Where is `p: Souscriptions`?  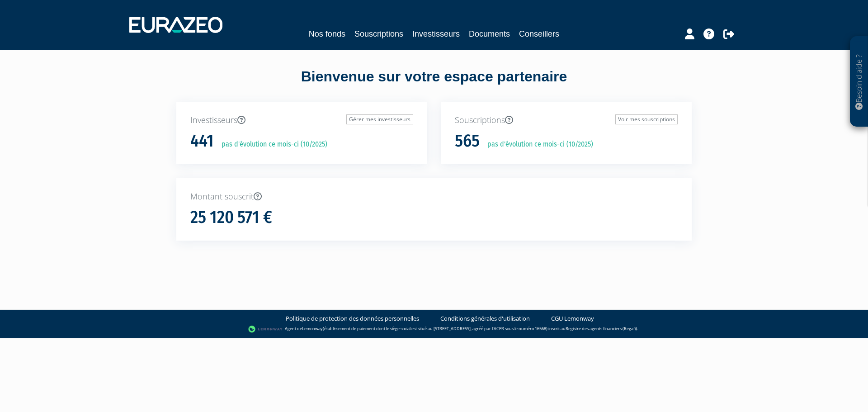
p: Souscriptions is located at coordinates (566, 120).